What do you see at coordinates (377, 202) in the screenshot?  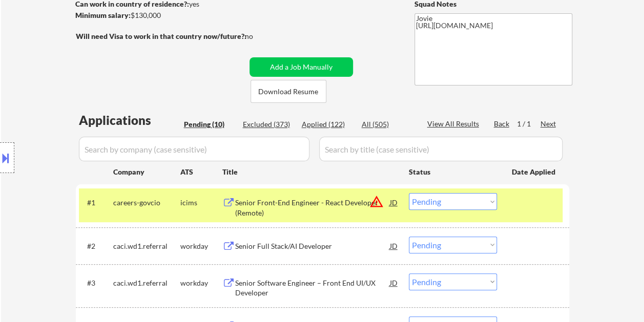 I see `button: warning_amber` at bounding box center [377, 202].